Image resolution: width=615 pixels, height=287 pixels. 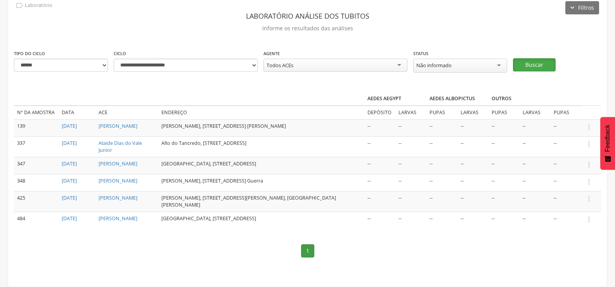 I want to click on td: 337, so click(x=36, y=146).